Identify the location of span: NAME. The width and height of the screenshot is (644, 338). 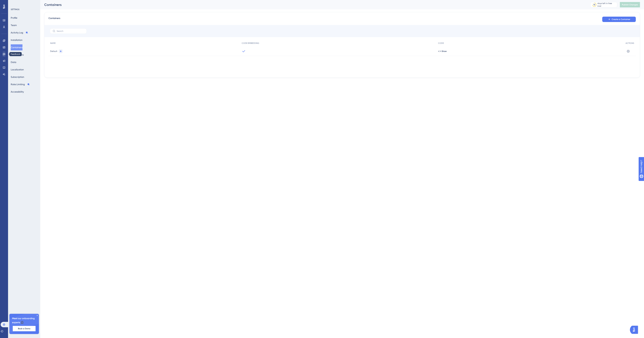
(53, 43).